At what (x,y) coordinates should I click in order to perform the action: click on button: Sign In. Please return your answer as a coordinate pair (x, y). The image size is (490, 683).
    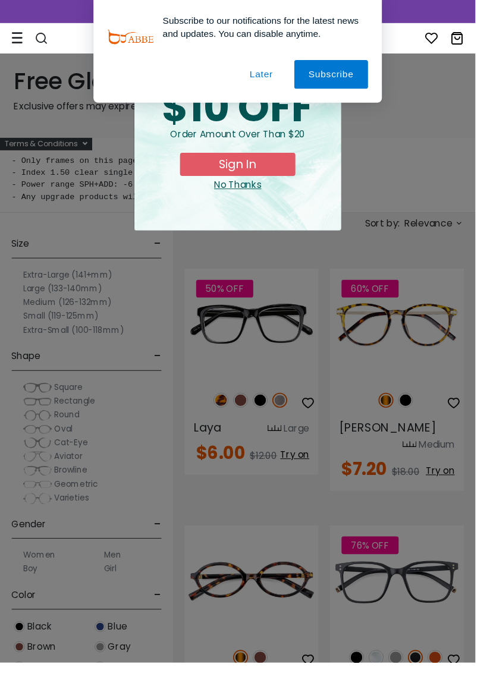
    Looking at the image, I should click on (245, 169).